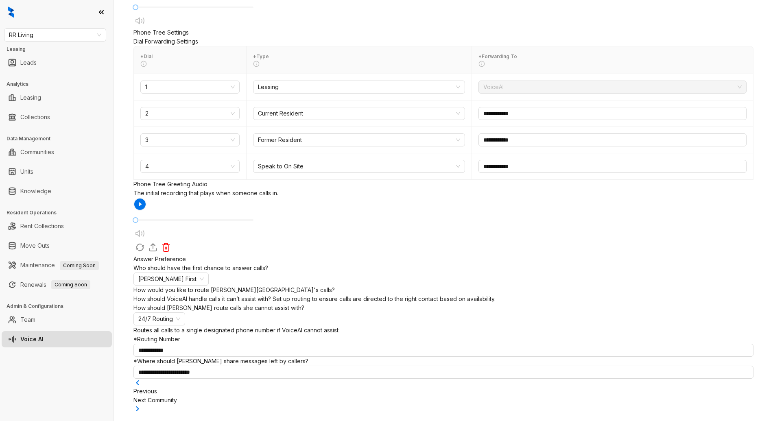 This screenshot has height=421, width=773. I want to click on div: Phone Tree Greeting Audio, so click(443, 184).